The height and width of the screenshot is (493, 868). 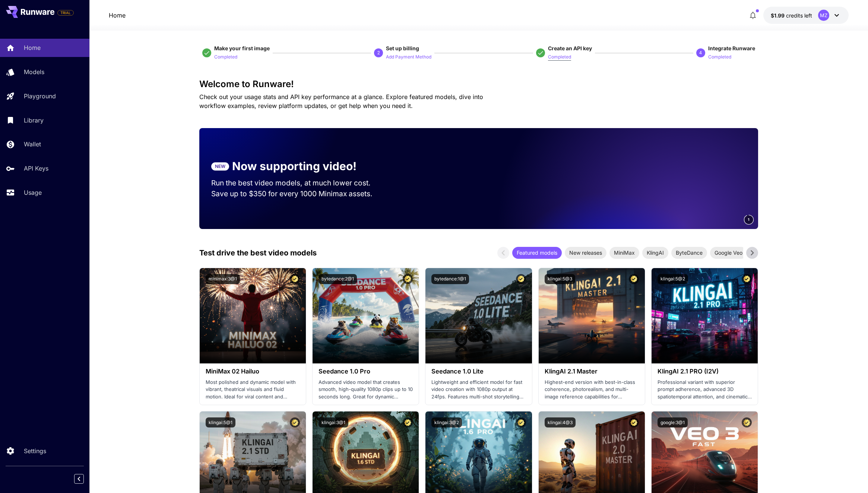 I want to click on button: google:3@1, so click(x=673, y=422).